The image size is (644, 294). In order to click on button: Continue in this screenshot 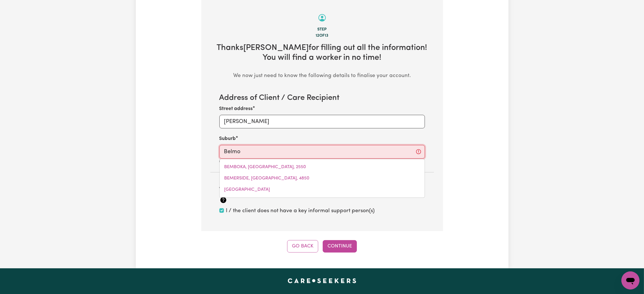, I will do `click(340, 247)`.